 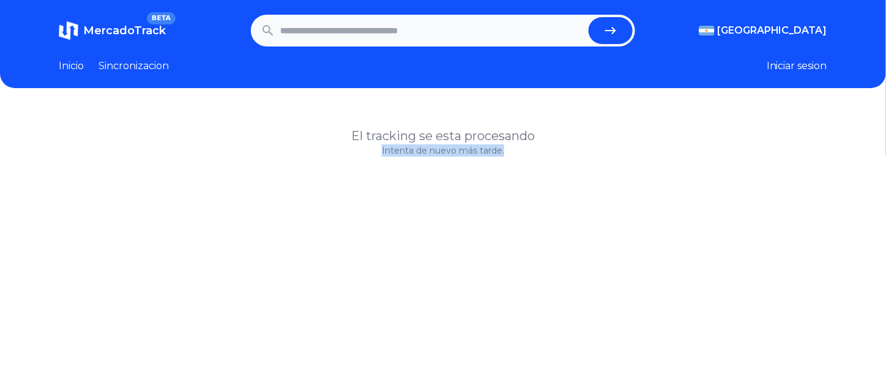 What do you see at coordinates (71, 66) in the screenshot?
I see `a: Inicio` at bounding box center [71, 66].